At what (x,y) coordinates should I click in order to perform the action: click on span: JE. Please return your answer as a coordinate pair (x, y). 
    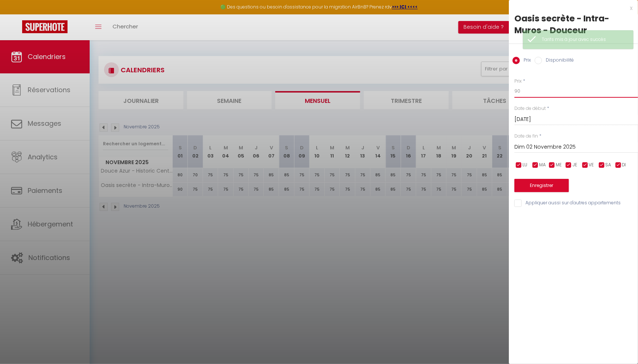
    Looking at the image, I should click on (575, 165).